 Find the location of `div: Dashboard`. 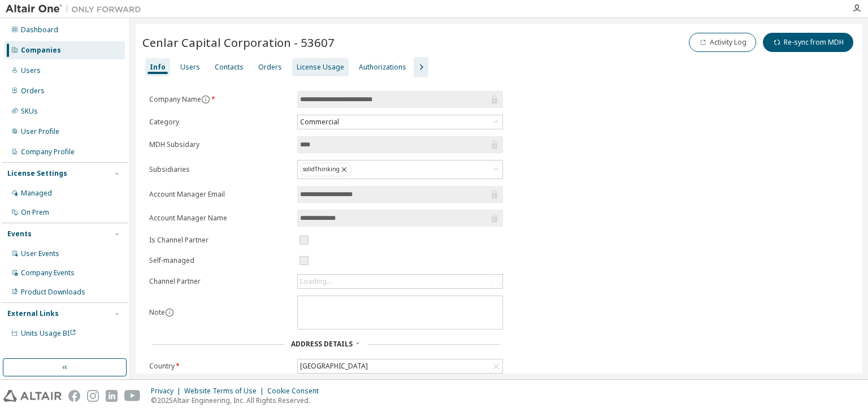

div: Dashboard is located at coordinates (39, 30).